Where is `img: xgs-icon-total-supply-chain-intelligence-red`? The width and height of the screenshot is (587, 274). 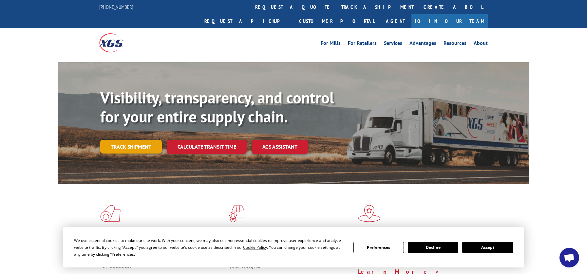 img: xgs-icon-total-supply-chain-intelligence-red is located at coordinates (110, 214).